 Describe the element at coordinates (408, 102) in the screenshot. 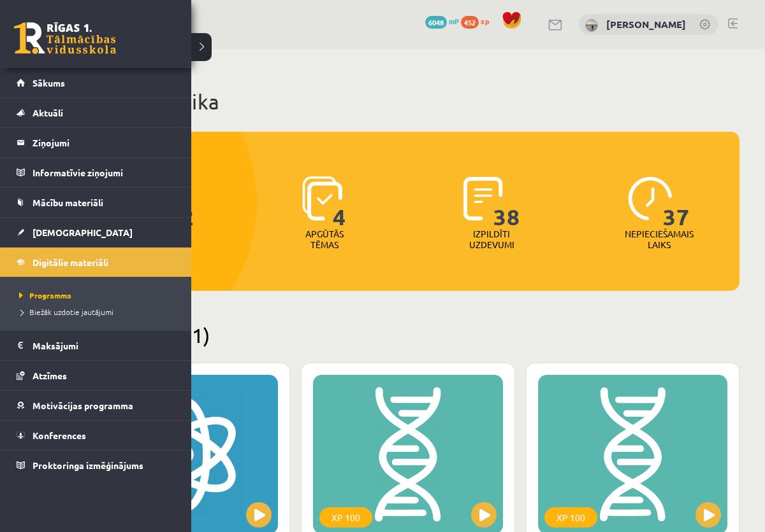

I see `h1: Mana statistika` at that location.